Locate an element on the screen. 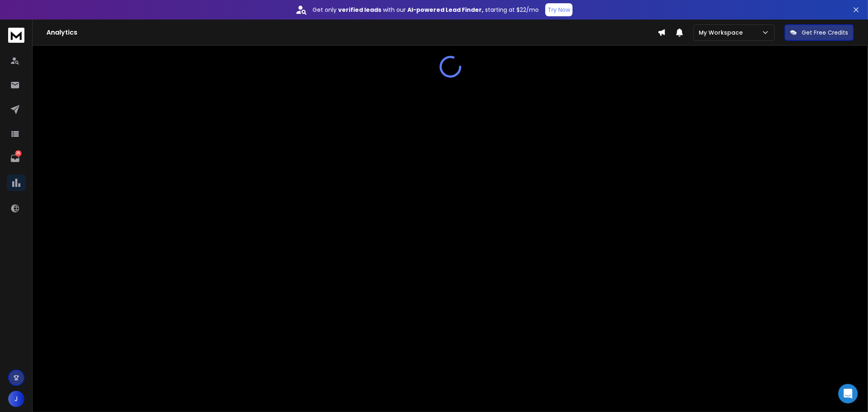 The image size is (868, 412). strong: AI-powered Lead Finder, is located at coordinates (445, 10).